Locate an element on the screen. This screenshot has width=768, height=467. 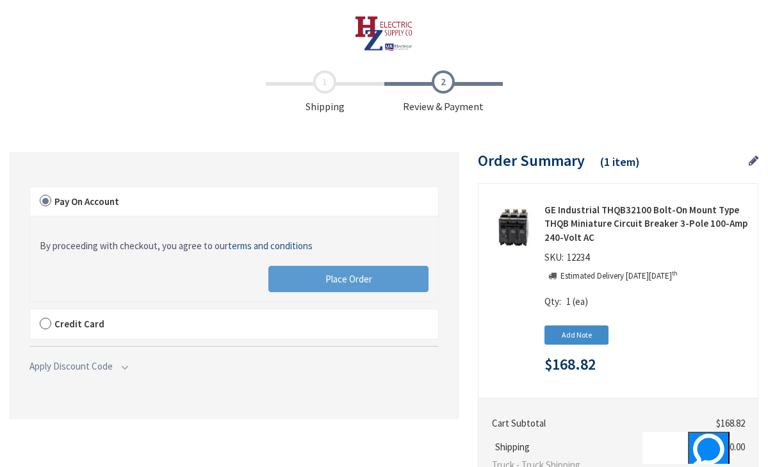
img: GE Industrial THQB32100 Bolt-On Mount Type THQB Miniature Circuit Breaker 3-Pole 100-Amp 240-Volt AC is located at coordinates (513, 228).